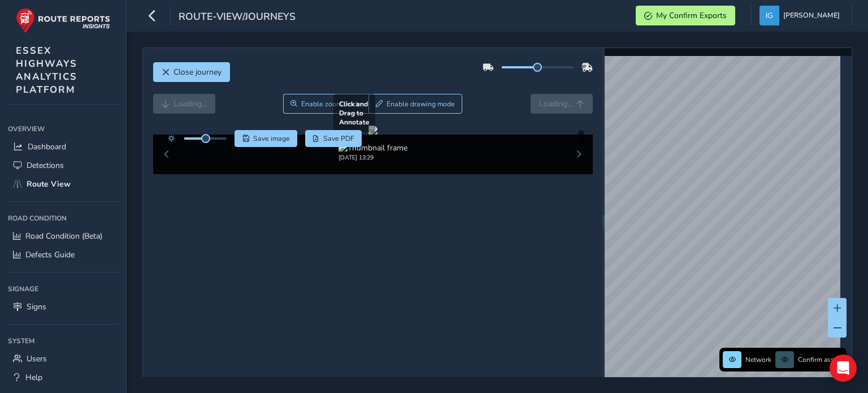 The height and width of the screenshot is (393, 868). I want to click on span: Save image, so click(271, 138).